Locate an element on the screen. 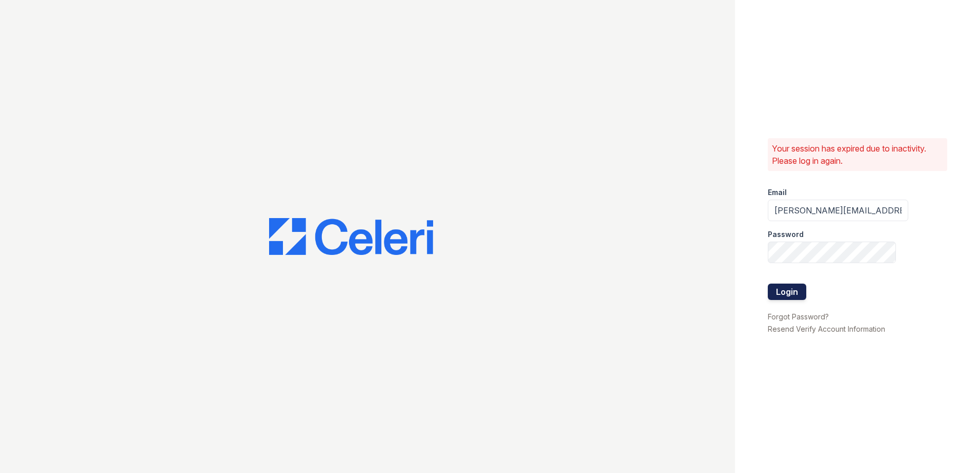 The width and height of the screenshot is (980, 473). a: Forgot Password? is located at coordinates (798, 316).